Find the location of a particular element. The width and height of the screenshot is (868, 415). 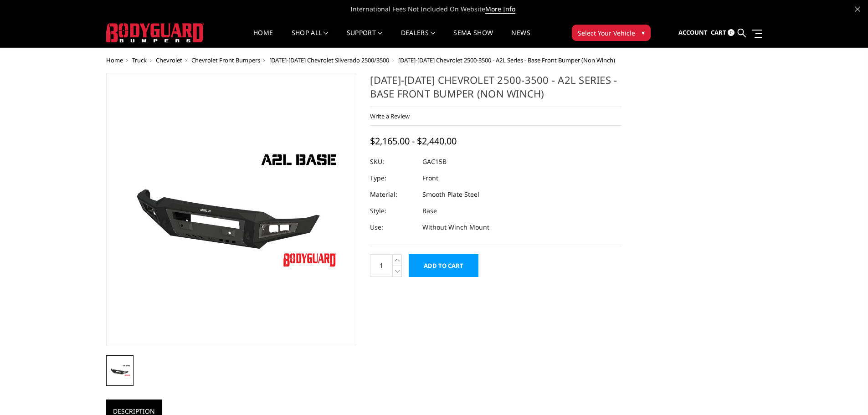

span: Chevrolet is located at coordinates (169, 60).